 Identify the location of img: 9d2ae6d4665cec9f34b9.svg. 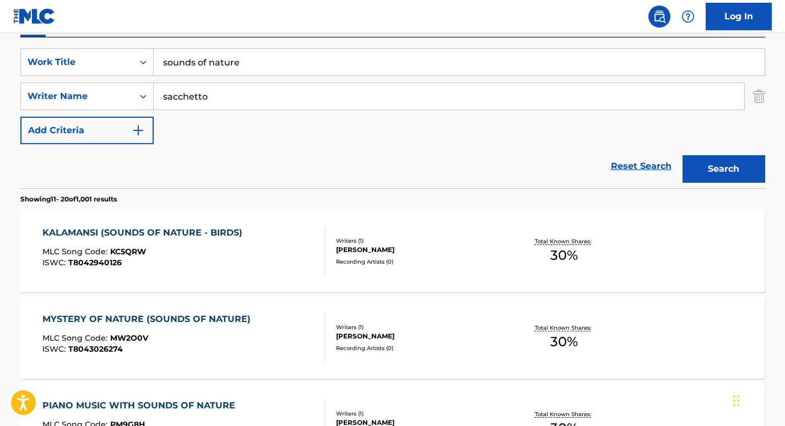
(138, 131).